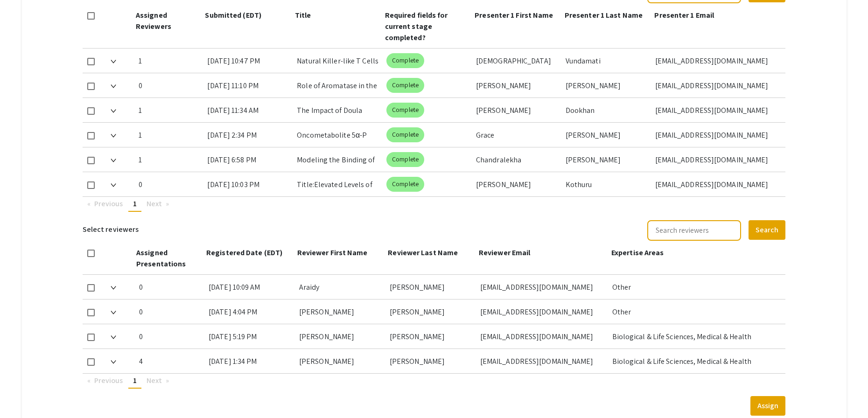 Image resolution: width=868 pixels, height=418 pixels. Describe the element at coordinates (695, 361) in the screenshot. I see `div: Biological & Life Sciences, Medical & Health Sciences, Other` at that location.